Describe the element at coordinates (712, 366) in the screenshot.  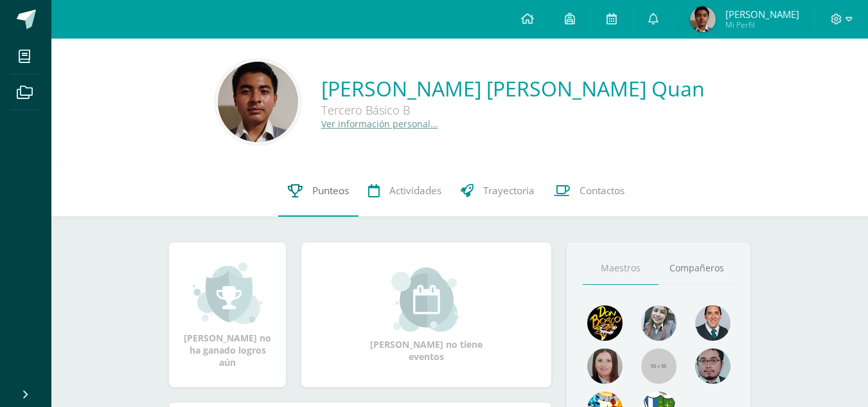
I see `img: d0e54f245e8330cebada5b5b95708334.png` at that location.